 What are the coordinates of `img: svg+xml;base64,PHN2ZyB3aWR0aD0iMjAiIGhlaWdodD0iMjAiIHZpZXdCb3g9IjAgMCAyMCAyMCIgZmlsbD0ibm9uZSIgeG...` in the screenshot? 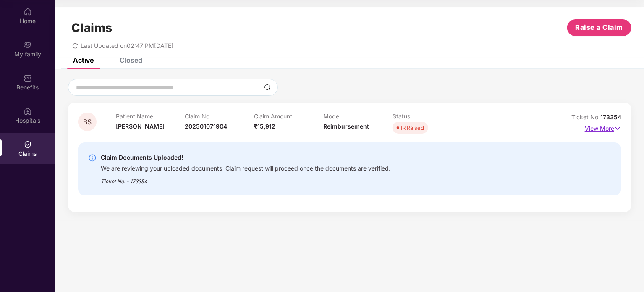 It's located at (27, 45).